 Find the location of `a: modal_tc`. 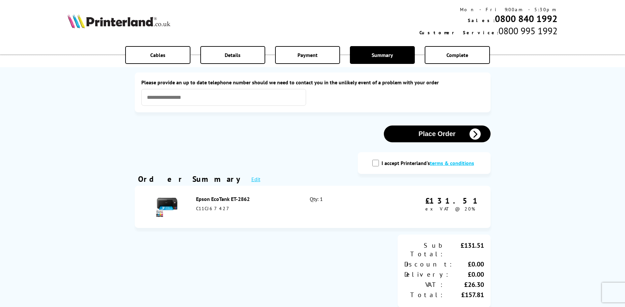

a: modal_tc is located at coordinates (452, 163).